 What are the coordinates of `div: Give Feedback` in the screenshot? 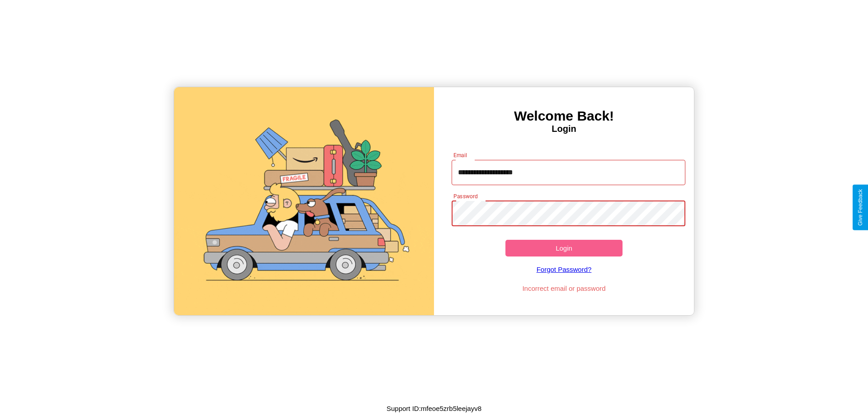 It's located at (860, 208).